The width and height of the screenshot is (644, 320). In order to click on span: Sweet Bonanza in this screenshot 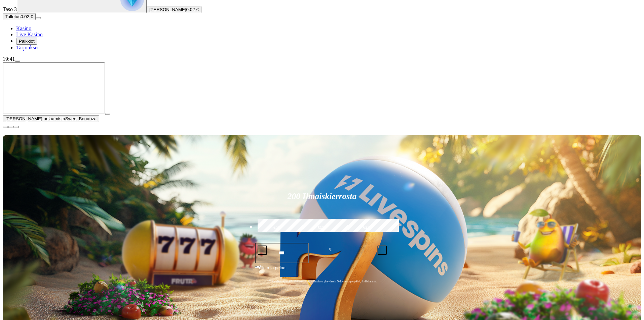, I will do `click(80, 119)`.